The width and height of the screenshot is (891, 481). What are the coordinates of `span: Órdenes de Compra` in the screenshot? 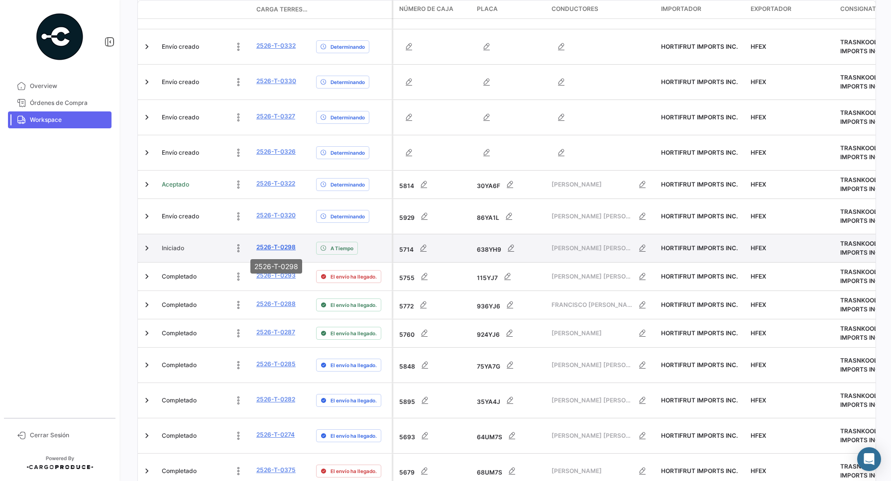 It's located at (69, 103).